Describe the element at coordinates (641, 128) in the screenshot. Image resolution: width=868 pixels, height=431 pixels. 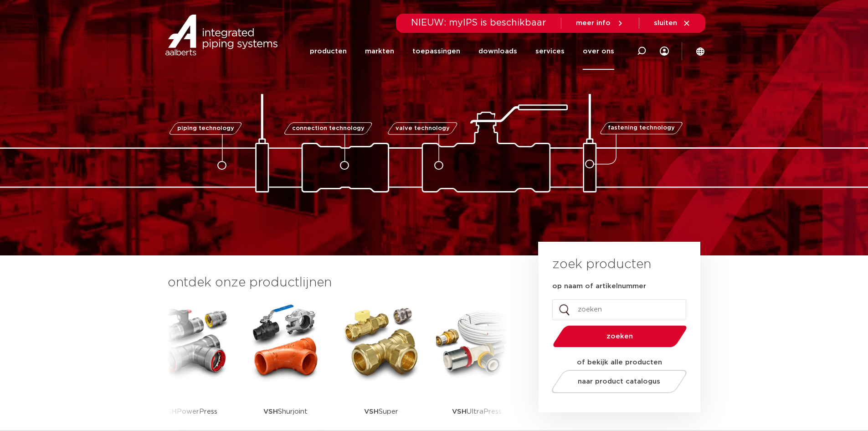
I see `span: fastening technology` at that location.